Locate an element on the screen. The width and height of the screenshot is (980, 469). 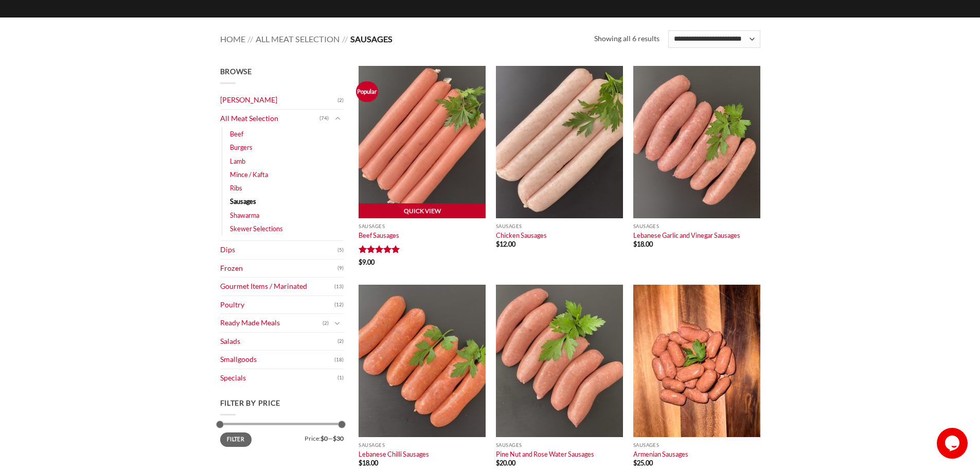
div: Price: — is located at coordinates (282, 437).